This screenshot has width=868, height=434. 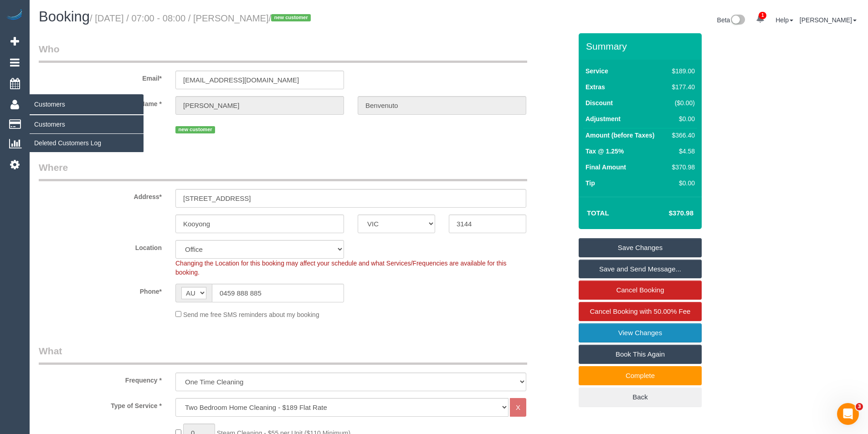 What do you see at coordinates (681, 135) in the screenshot?
I see `div: $366.40` at bounding box center [681, 135].